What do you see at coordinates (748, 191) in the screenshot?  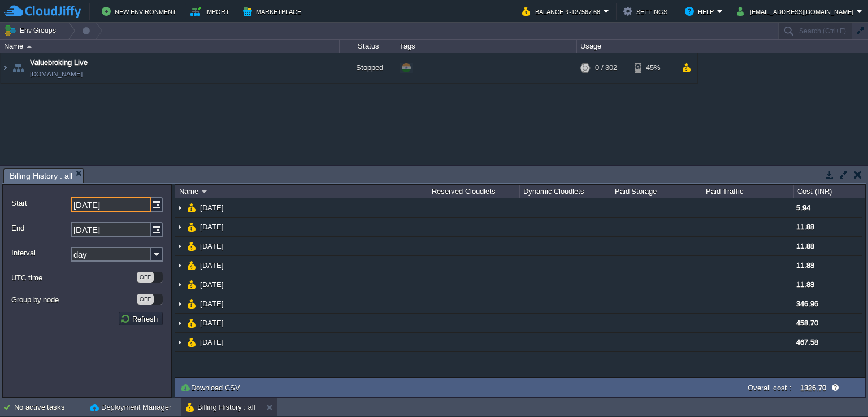 I see `div: Paid Traffic` at bounding box center [748, 191].